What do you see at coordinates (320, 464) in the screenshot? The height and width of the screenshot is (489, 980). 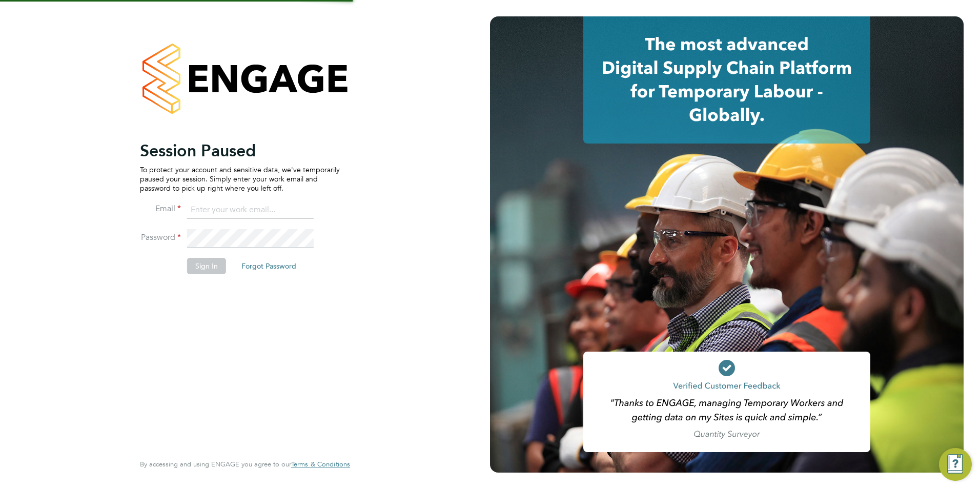 I see `a: Terms & Conditions` at bounding box center [320, 464].